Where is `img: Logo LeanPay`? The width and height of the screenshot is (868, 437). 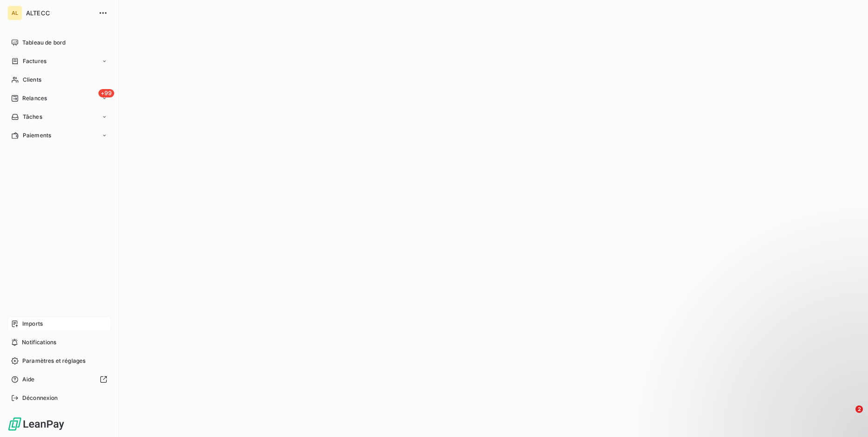
img: Logo LeanPay is located at coordinates (36, 424).